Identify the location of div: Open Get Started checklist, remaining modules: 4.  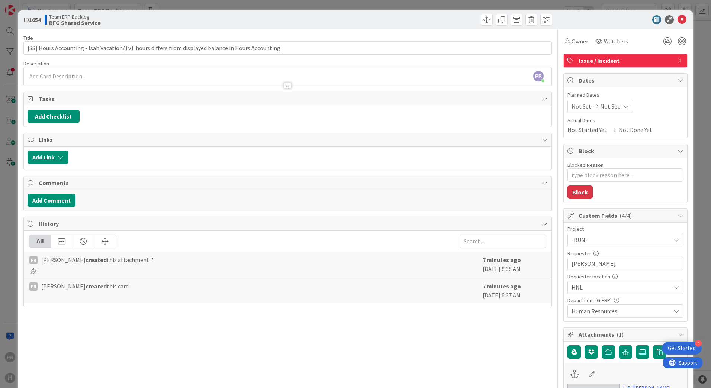
(682, 348).